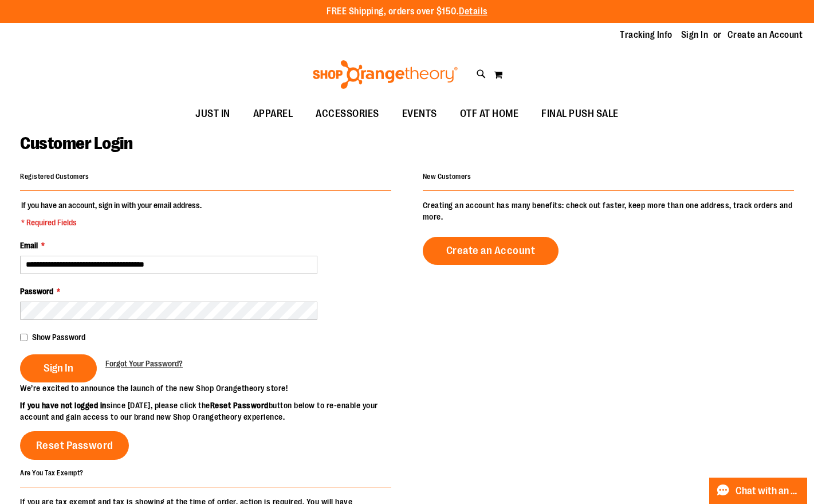  I want to click on p: Creating an account has many benefits: check out faster, keep more than one address, track orders..., so click(608, 211).